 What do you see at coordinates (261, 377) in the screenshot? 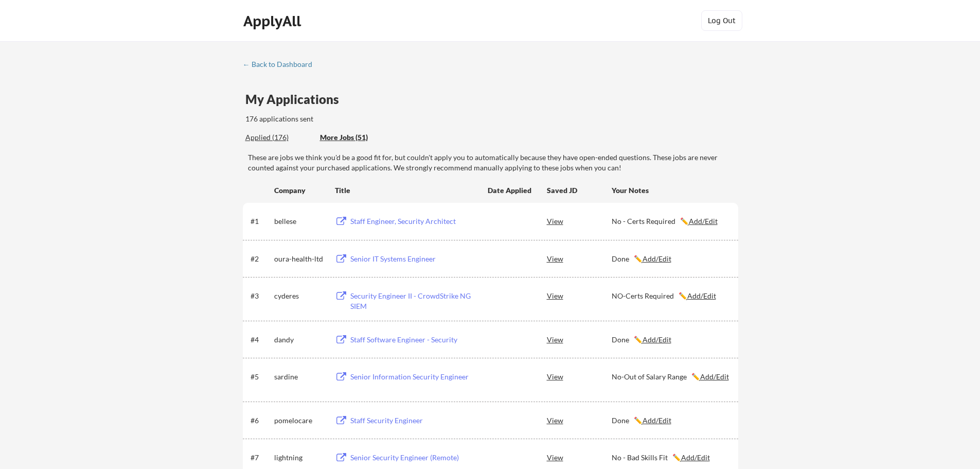
I see `div: #5` at bounding box center [261, 377].